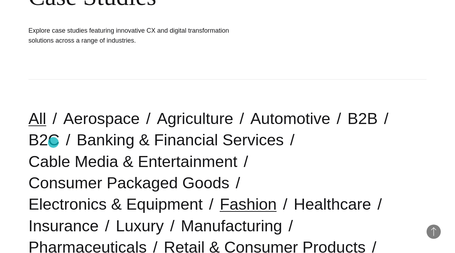  Describe the element at coordinates (135, 36) in the screenshot. I see `h1: Explore case studies featuring innovative CX and digital transformation solutions across a range ...` at that location.